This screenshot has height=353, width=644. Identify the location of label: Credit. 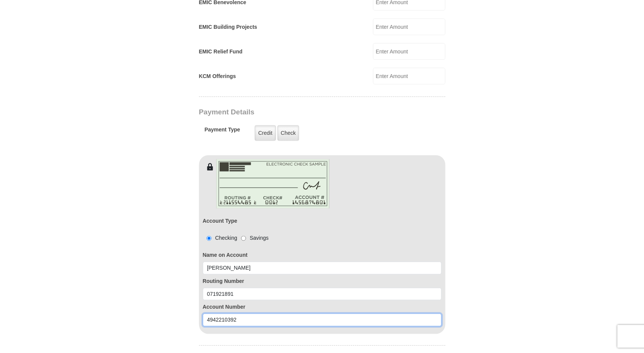
(264, 133).